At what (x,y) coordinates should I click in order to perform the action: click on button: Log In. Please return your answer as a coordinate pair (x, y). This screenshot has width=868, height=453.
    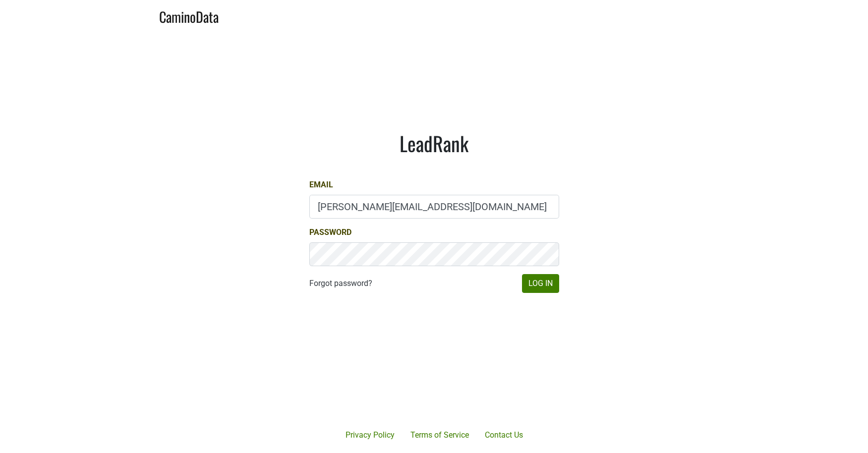
    Looking at the image, I should click on (540, 283).